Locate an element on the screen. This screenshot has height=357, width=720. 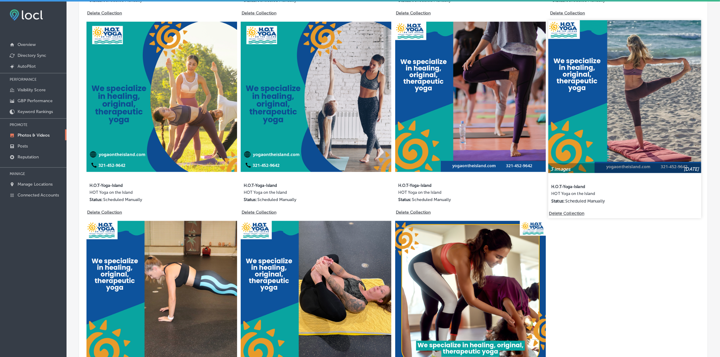
p: Visibility Score is located at coordinates (31, 90).